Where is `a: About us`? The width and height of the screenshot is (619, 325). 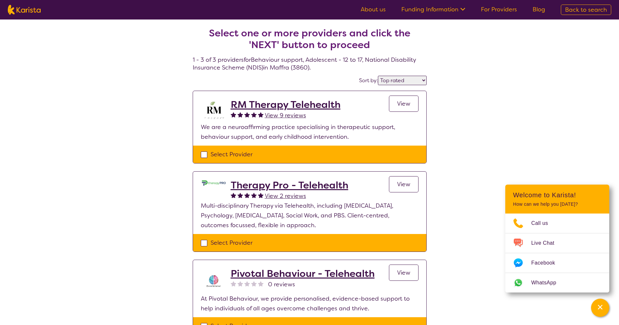 a: About us is located at coordinates (373, 9).